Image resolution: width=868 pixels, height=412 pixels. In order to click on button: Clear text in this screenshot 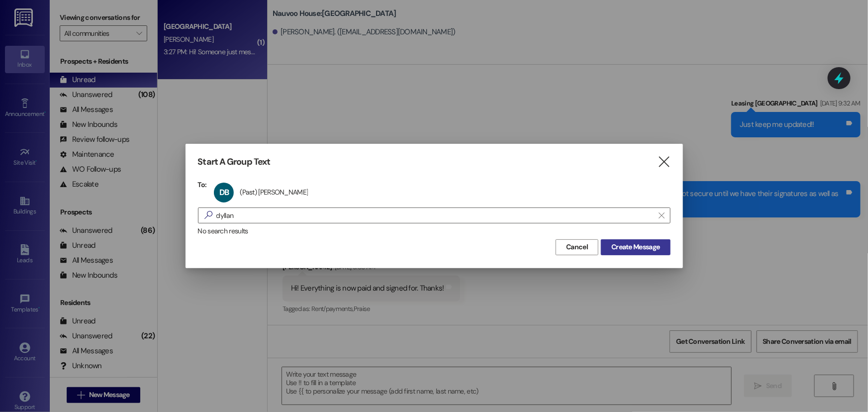, I will do `click(662, 215)`.